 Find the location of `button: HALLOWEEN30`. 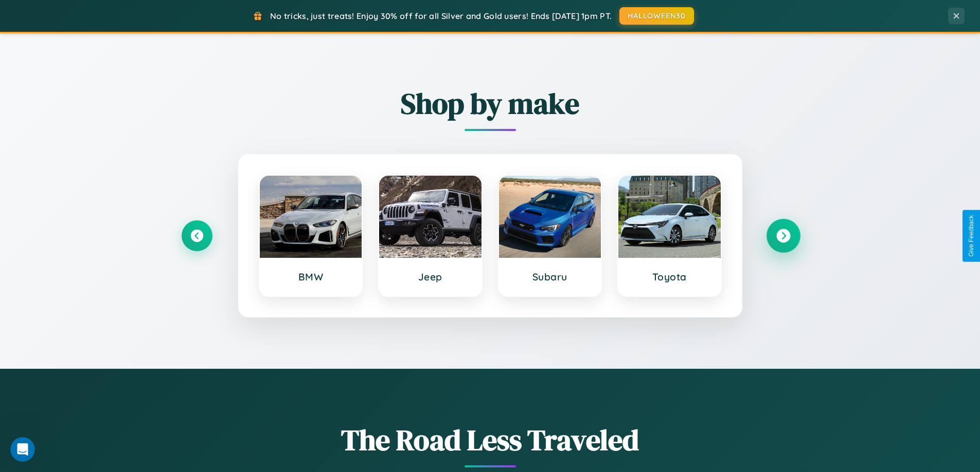

button: HALLOWEEN30 is located at coordinates (656, 16).